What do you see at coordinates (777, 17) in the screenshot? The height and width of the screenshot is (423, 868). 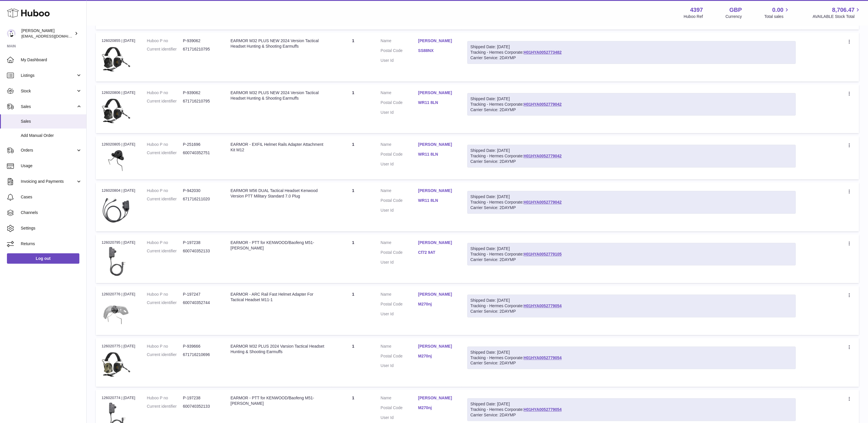 I see `span: Total sales` at bounding box center [777, 17].